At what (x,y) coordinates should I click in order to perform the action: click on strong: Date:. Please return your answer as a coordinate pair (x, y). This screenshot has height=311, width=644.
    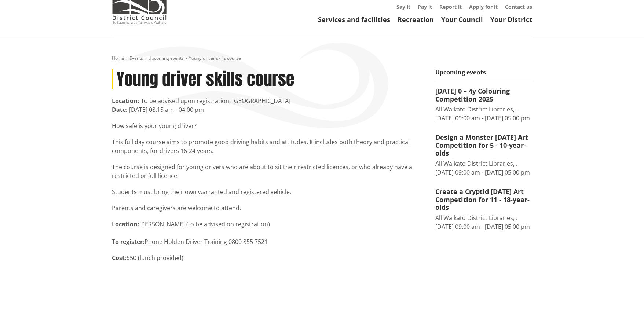
    Looking at the image, I should click on (120, 110).